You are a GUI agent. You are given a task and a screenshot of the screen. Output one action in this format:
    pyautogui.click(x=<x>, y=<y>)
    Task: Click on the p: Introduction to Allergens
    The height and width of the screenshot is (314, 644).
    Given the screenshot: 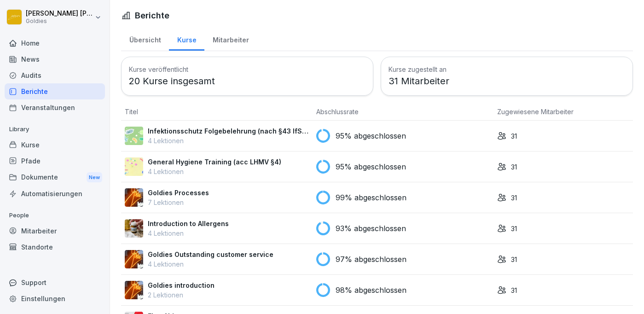 What is the action you would take?
    pyautogui.click(x=188, y=223)
    